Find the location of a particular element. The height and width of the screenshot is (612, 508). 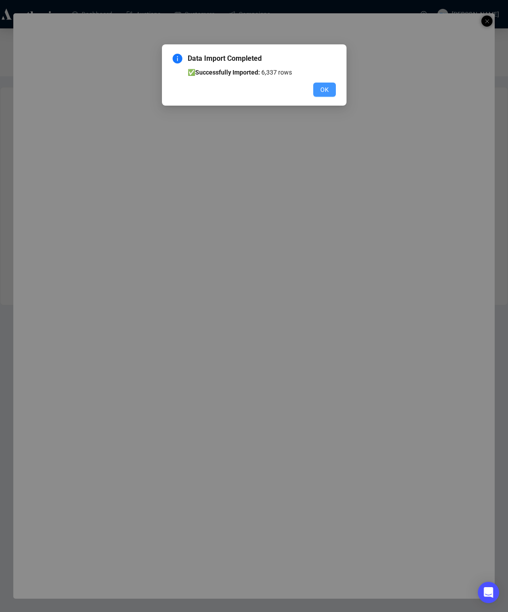

div: Open Intercom Messenger is located at coordinates (489, 592).